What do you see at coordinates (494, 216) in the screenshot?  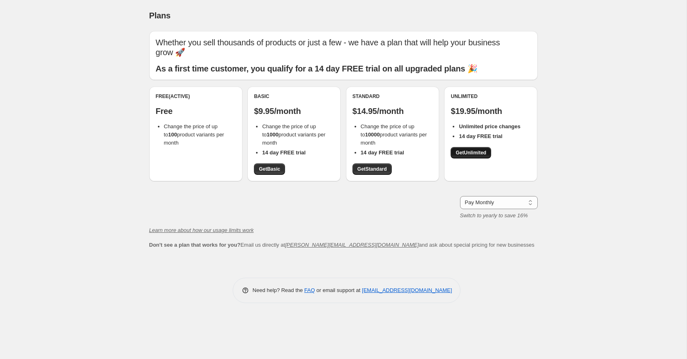 I see `i: Switch to yearly to save 16%` at bounding box center [494, 216].